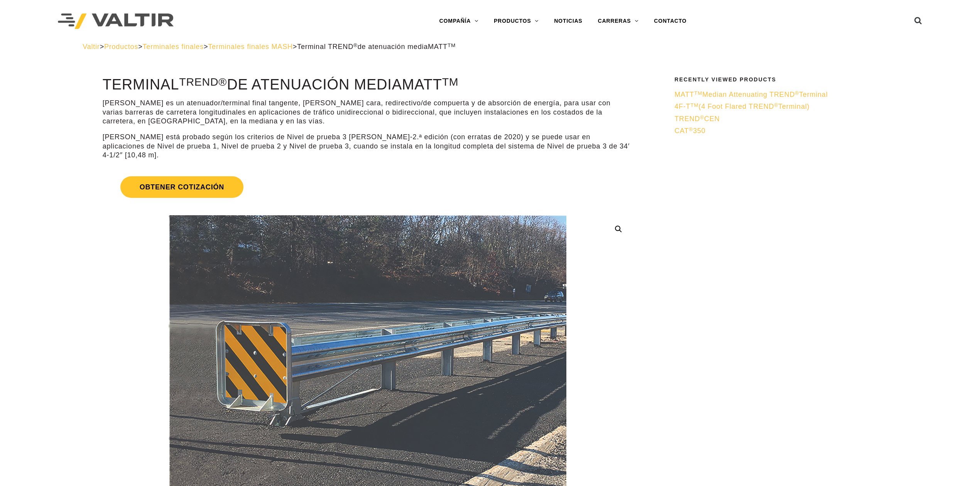  I want to click on a: CARRERAS, so click(619, 21).